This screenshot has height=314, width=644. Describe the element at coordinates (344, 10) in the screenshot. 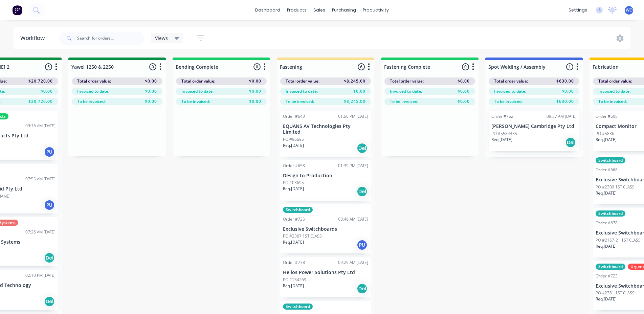

I see `div: purchasing` at that location.